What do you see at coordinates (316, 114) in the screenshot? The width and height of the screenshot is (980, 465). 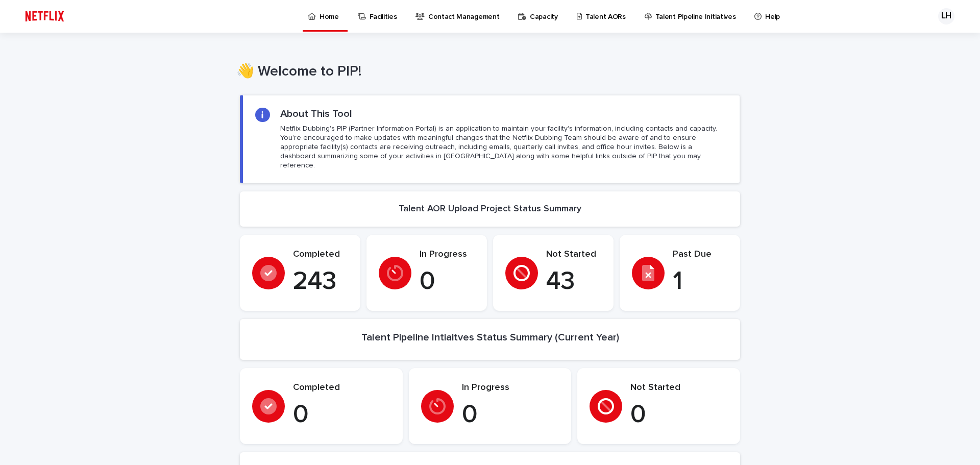 I see `h2: About This Tool` at bounding box center [316, 114].